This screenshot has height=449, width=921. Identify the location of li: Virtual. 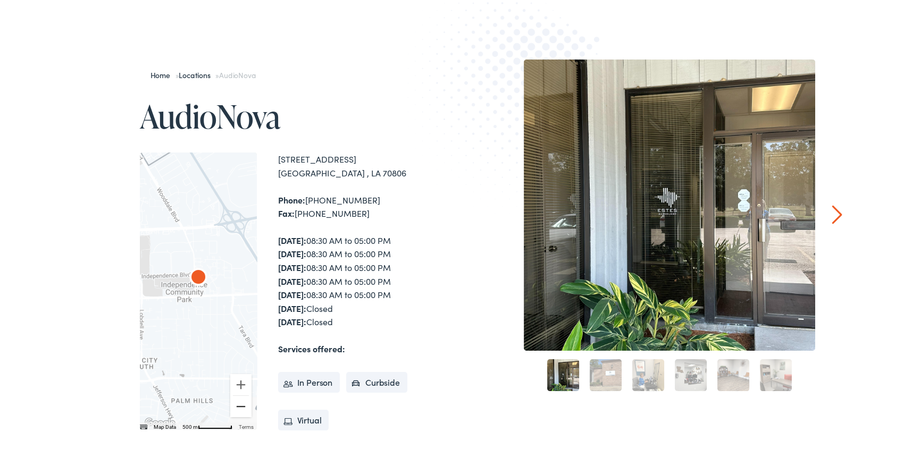
(304, 419).